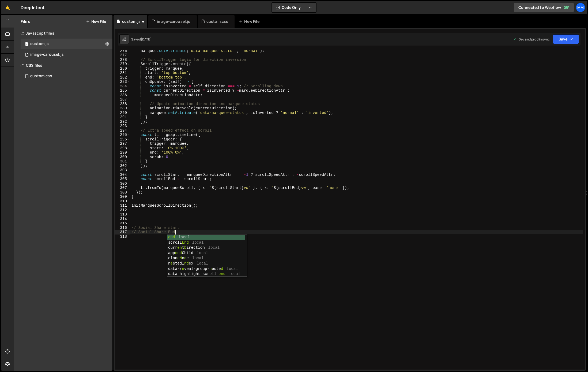 The width and height of the screenshot is (588, 372). What do you see at coordinates (123, 117) in the screenshot?
I see `div: 291` at bounding box center [123, 117].